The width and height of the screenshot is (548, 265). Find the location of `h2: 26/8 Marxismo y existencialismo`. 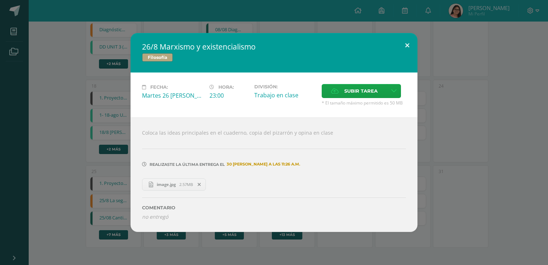

h2: 26/8 Marxismo y existencialismo is located at coordinates (274, 47).